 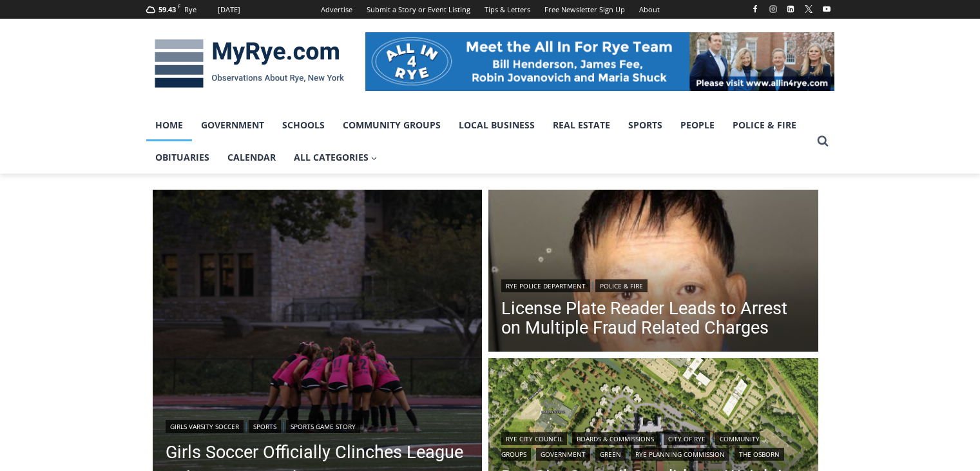 What do you see at coordinates (169, 125) in the screenshot?
I see `a: Home` at bounding box center [169, 125].